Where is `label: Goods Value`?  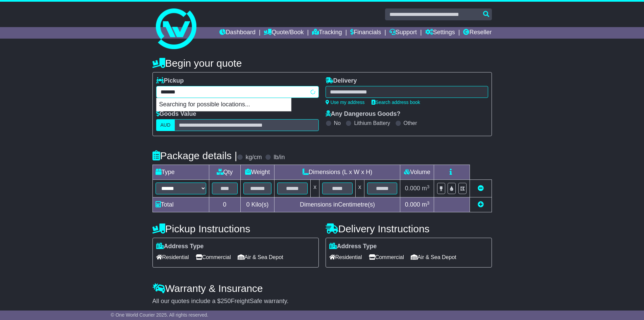
label: Goods Value is located at coordinates (176, 114).